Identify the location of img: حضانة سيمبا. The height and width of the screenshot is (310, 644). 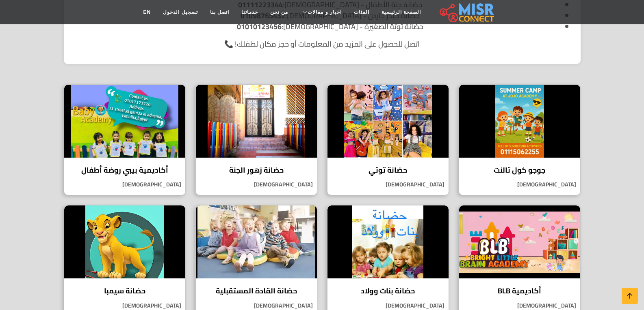
(124, 242).